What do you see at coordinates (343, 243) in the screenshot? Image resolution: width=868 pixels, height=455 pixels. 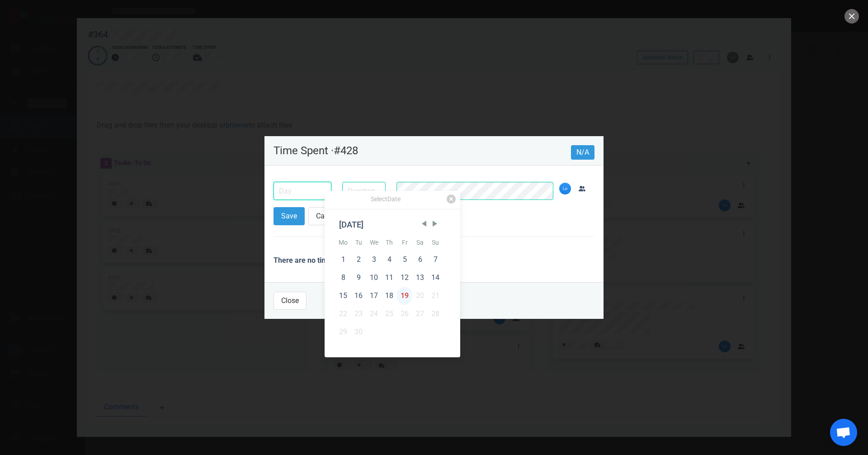 I see `abbr: Monday` at bounding box center [343, 243].